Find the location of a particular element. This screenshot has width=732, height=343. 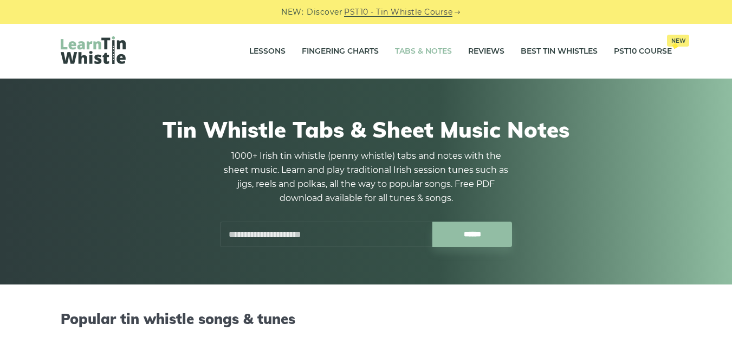

img: LearnTinWhistle.com is located at coordinates (93, 50).